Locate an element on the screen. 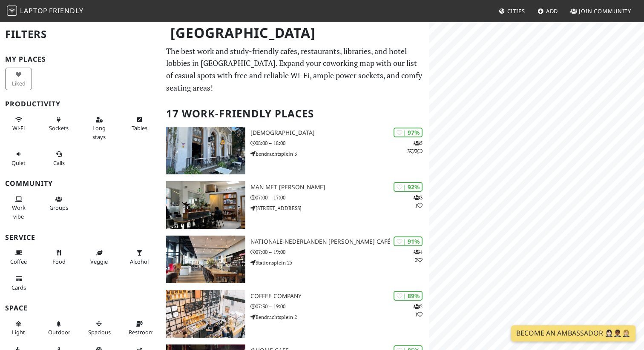 The height and width of the screenshot is (350, 644). p: 07:30 – 19:00 is located at coordinates (340, 306).